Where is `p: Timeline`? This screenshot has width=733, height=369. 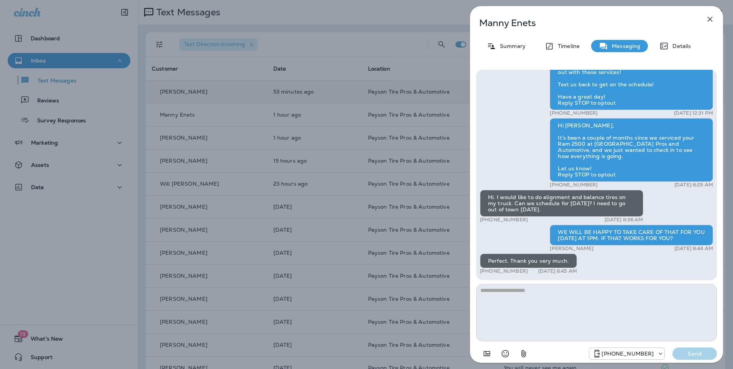 p: Timeline is located at coordinates (567, 46).